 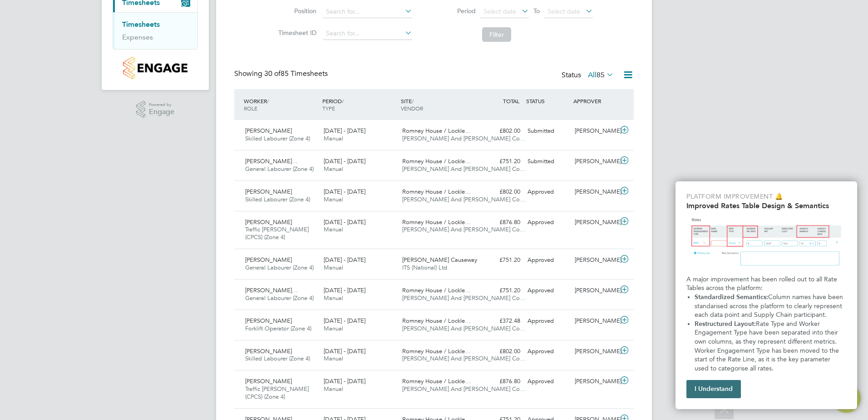 I want to click on span: 30 of, so click(x=273, y=74).